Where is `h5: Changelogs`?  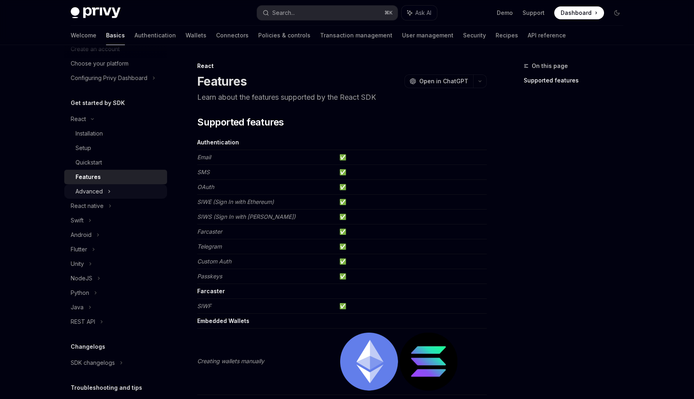 h5: Changelogs is located at coordinates (88, 346).